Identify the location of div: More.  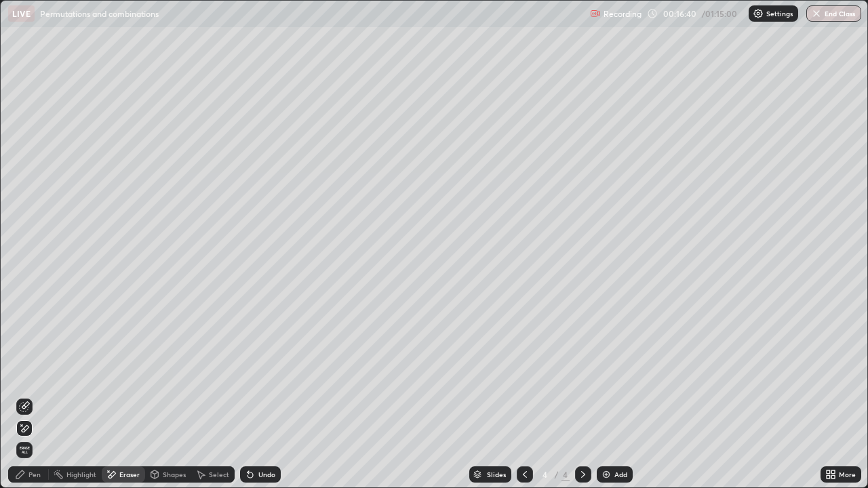
(847, 474).